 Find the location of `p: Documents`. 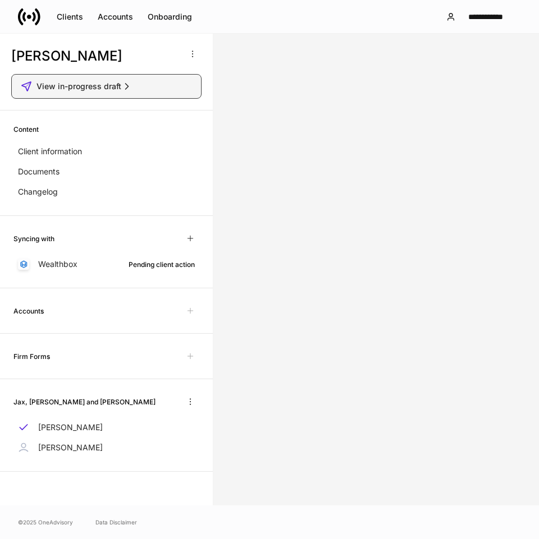

p: Documents is located at coordinates (39, 172).